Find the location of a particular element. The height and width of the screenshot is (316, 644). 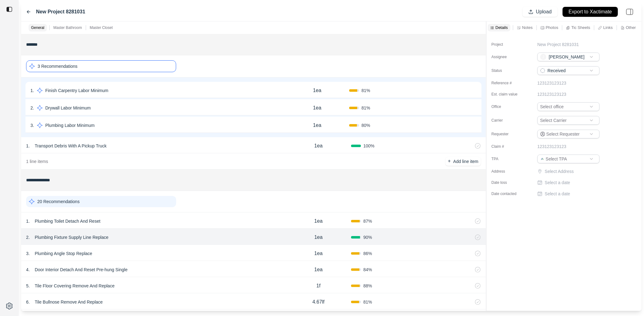

p: Notes is located at coordinates (528, 27).